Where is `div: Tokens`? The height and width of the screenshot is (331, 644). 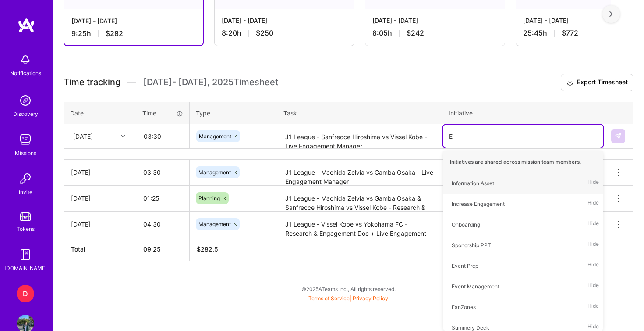
div: Tokens is located at coordinates (26, 229).